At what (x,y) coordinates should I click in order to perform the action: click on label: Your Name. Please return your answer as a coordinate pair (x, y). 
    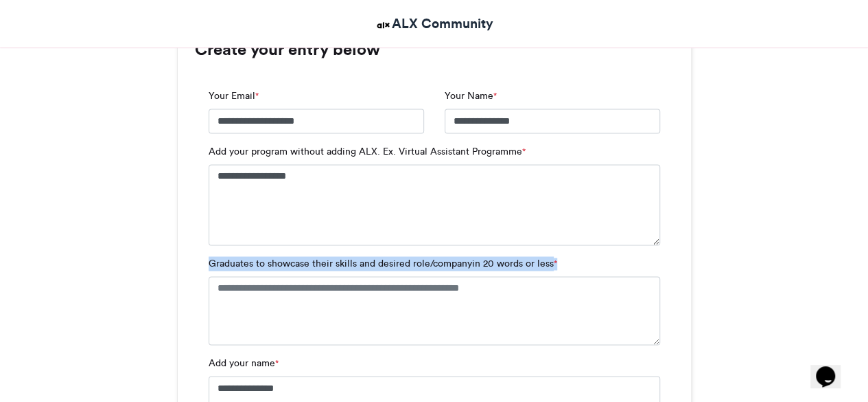
    Looking at the image, I should click on (470, 96).